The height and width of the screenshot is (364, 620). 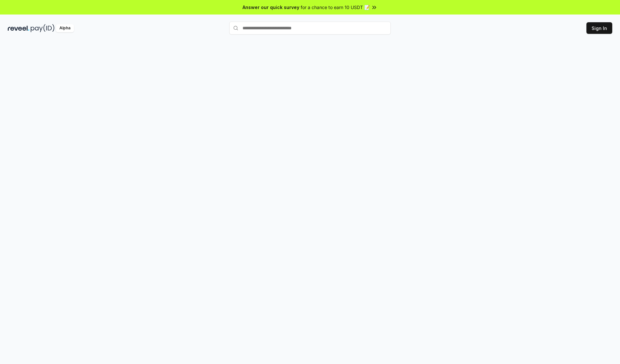 I want to click on div: Alpha, so click(x=65, y=28).